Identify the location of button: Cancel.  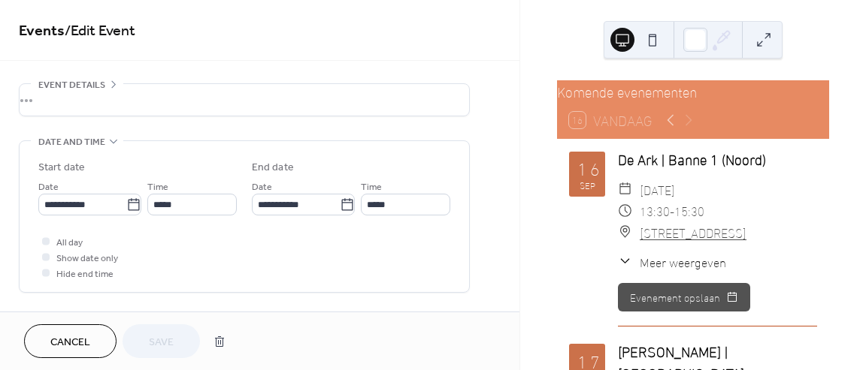
(70, 341).